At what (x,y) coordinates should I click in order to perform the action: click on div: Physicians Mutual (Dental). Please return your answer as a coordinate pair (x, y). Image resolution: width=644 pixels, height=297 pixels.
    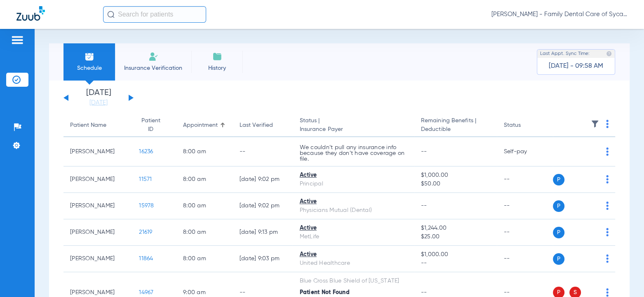
    Looking at the image, I should click on (354, 210).